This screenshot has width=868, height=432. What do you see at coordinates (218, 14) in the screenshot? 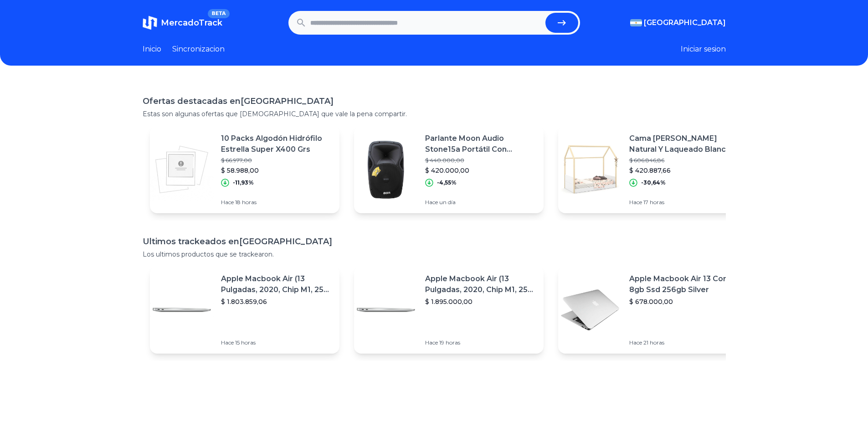
I see `span: BETA` at bounding box center [218, 14].